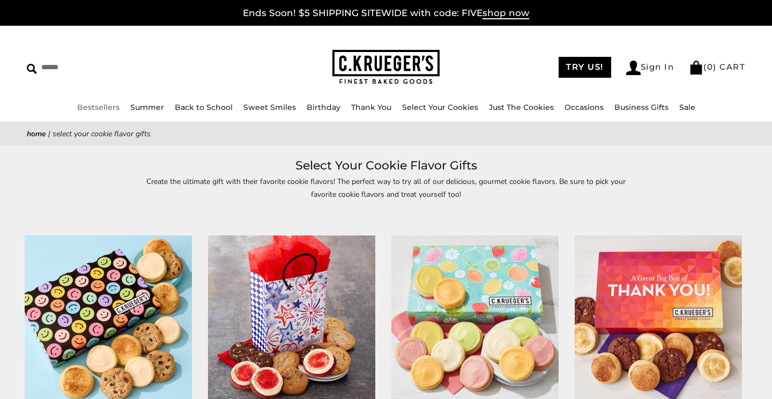  I want to click on p: Create the ultimate gift with their favorite cookie flavors! The perfect way to try all of our de..., so click(386, 188).